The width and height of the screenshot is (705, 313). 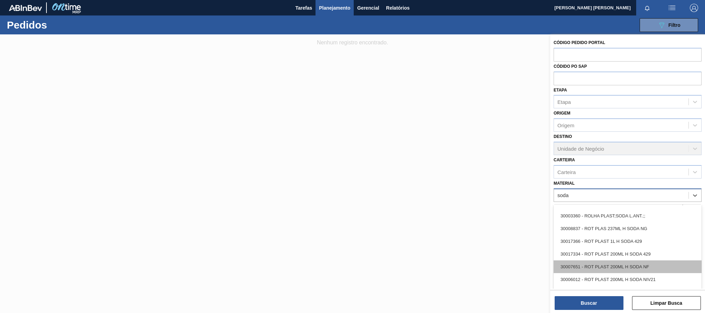 What do you see at coordinates (25, 8) in the screenshot?
I see `img: TNhmsLtSVTkK8tSr43FrP2fwEKptu5GPRR3wAAAABJRU5ErkJggg==` at bounding box center [25, 8].